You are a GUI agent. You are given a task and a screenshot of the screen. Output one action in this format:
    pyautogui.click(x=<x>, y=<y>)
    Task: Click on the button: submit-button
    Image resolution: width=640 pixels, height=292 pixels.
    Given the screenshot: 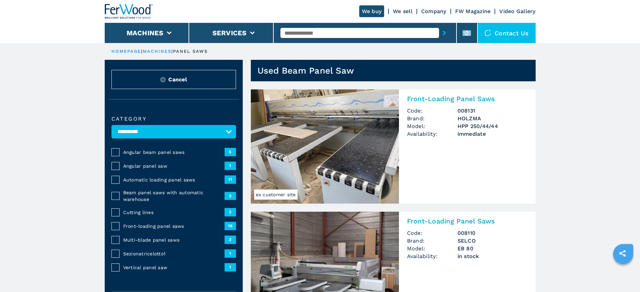 What is the action you would take?
    pyautogui.click(x=444, y=33)
    